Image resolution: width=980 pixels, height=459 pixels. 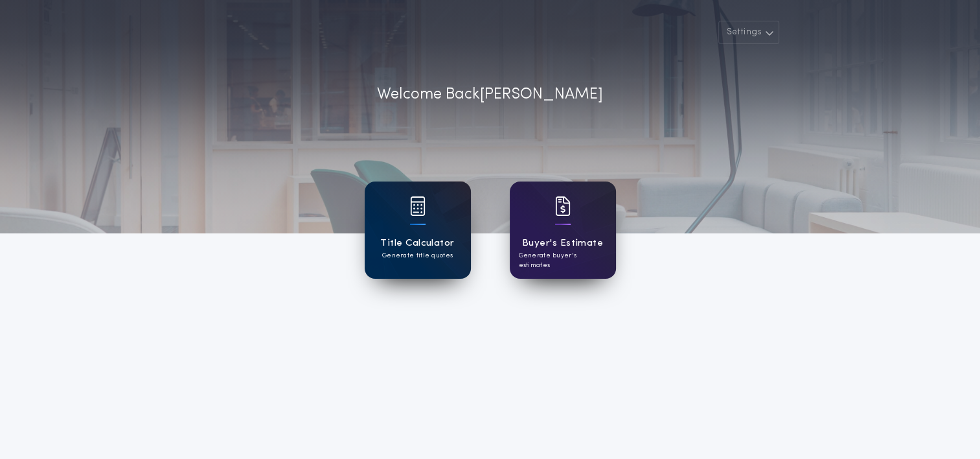 What do you see at coordinates (562, 260) in the screenshot?
I see `p: Generate buyer's estimates` at bounding box center [562, 260].